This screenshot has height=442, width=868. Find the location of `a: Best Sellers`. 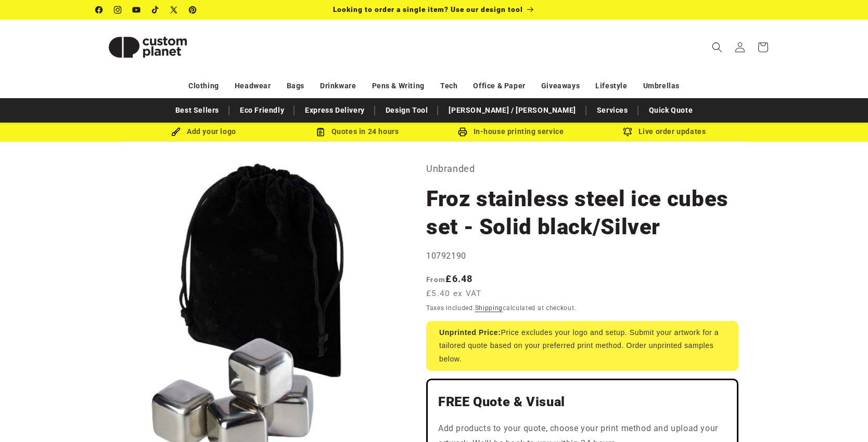

a: Best Sellers is located at coordinates (197, 110).